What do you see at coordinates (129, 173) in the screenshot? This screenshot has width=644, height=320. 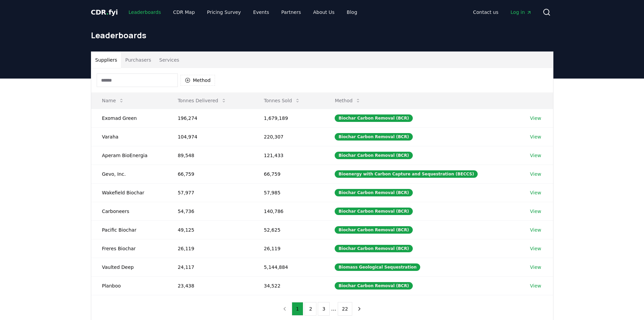 I see `td: Gevo, Inc.` at bounding box center [129, 173].